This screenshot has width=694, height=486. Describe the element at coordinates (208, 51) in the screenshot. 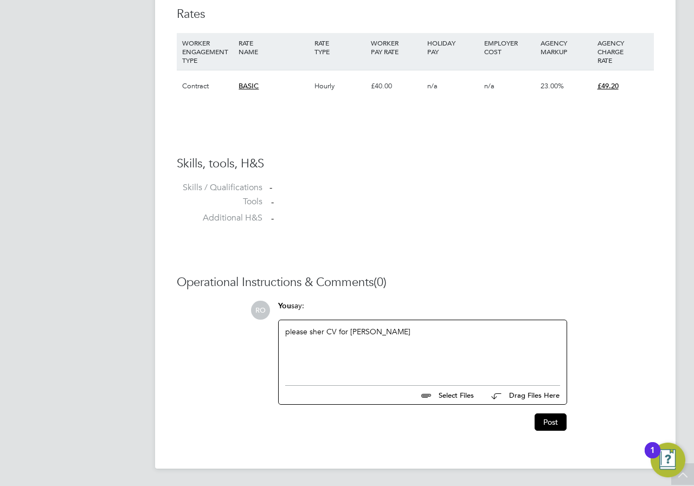

I see `div: WORKER ENGAGEMENT TYPE` at that location.